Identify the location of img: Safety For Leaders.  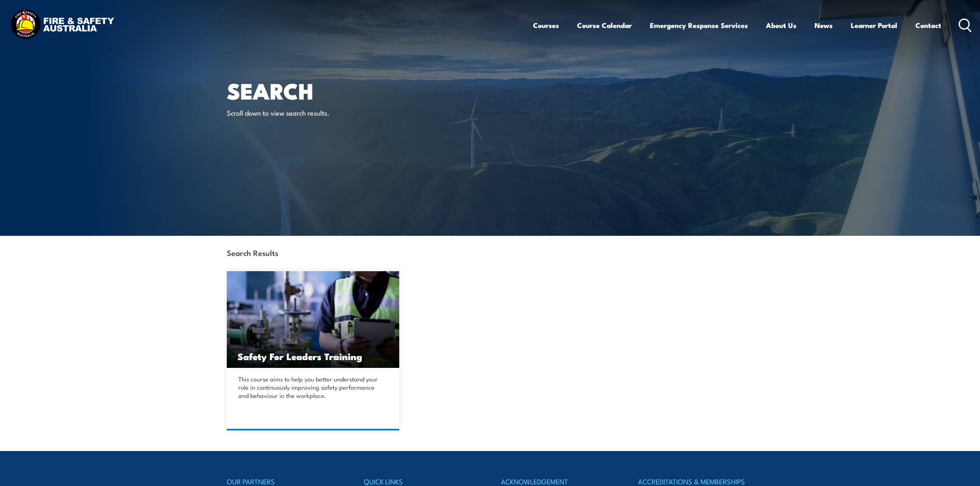
(313, 319).